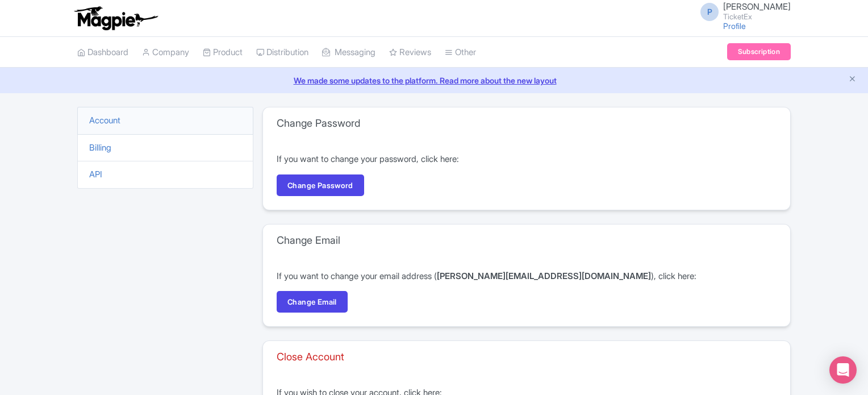  Describe the element at coordinates (757, 16) in the screenshot. I see `small: TicketEx` at that location.